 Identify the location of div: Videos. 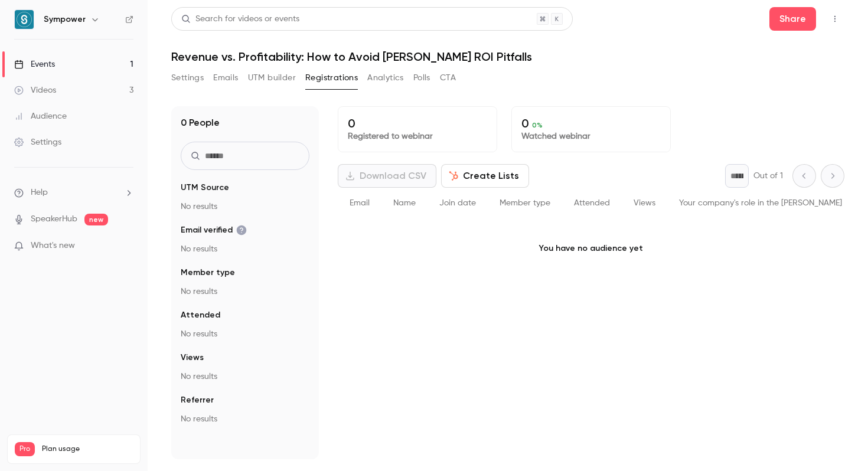
(35, 90).